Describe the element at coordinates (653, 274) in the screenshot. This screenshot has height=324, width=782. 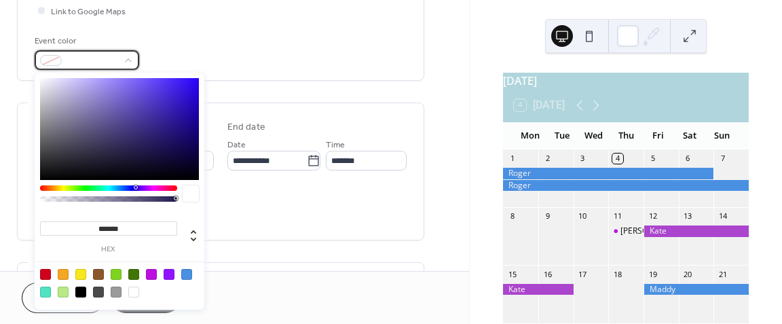
I see `div: 19` at that location.